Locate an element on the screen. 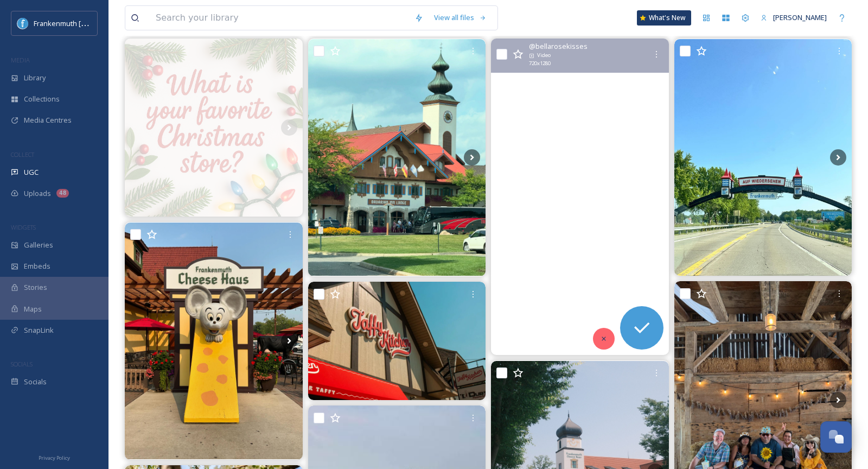 This screenshot has height=469, width=868. span: Embeds is located at coordinates (37, 266).